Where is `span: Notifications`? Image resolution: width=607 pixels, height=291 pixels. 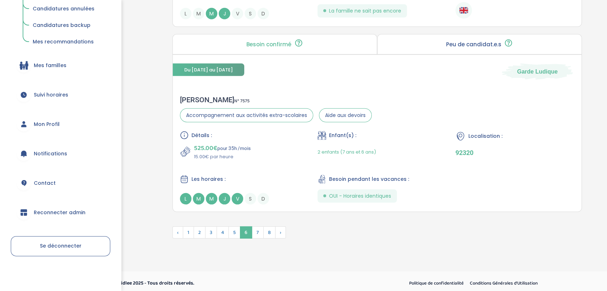 span: Notifications is located at coordinates (50, 154).